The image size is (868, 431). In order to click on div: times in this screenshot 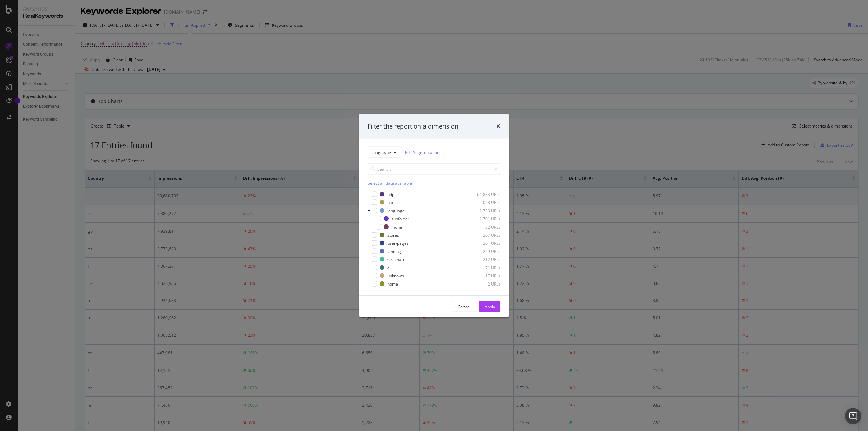, I will do `click(499, 126)`.